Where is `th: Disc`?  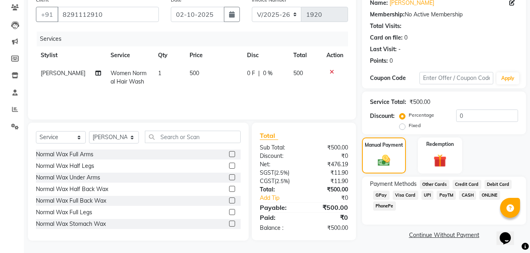
th: Disc is located at coordinates (265, 55).